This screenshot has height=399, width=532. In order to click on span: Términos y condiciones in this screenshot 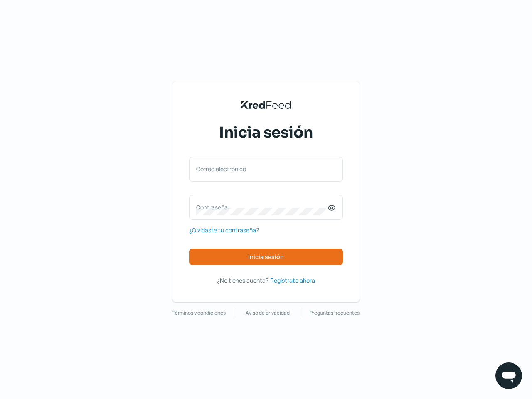, I will do `click(199, 313)`.